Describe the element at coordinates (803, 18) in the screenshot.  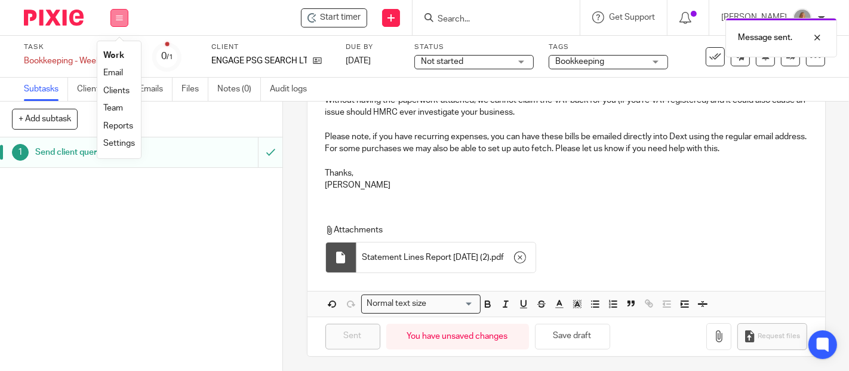
I see `img: fd10cc094e9b0-100.png` at that location.